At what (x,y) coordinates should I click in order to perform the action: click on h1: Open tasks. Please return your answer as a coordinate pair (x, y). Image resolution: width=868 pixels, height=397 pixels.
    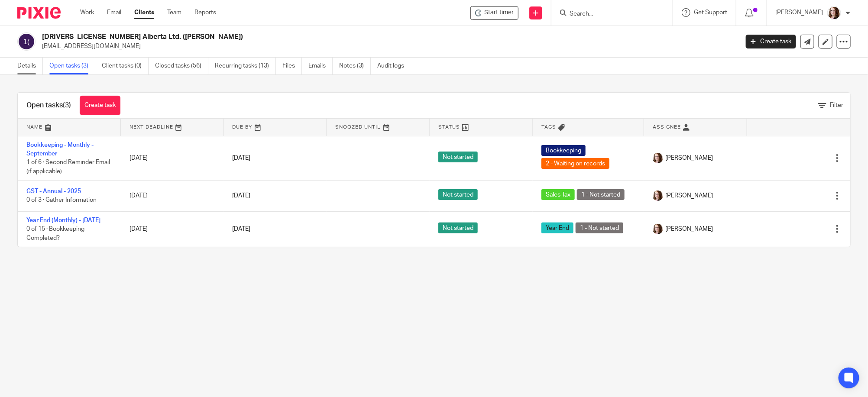
    Looking at the image, I should click on (48, 105).